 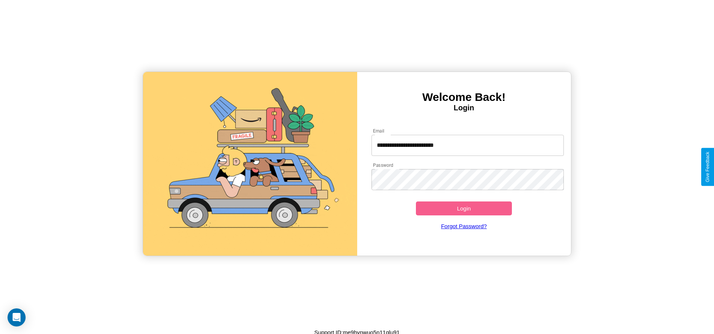 I want to click on div: Give Feedback, so click(x=707, y=167).